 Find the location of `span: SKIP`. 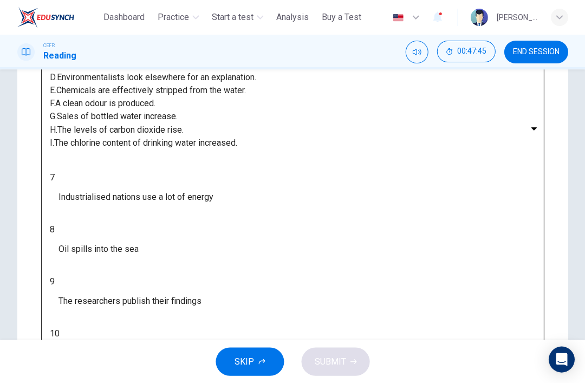

span: SKIP is located at coordinates (244, 362).